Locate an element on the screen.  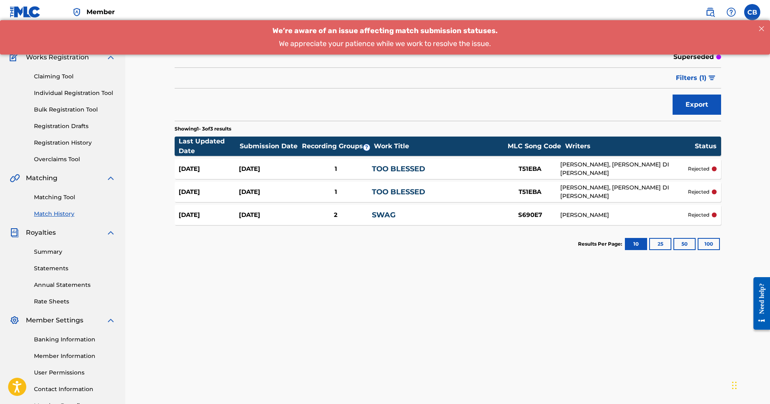
a: Registration Drafts is located at coordinates (75, 126).